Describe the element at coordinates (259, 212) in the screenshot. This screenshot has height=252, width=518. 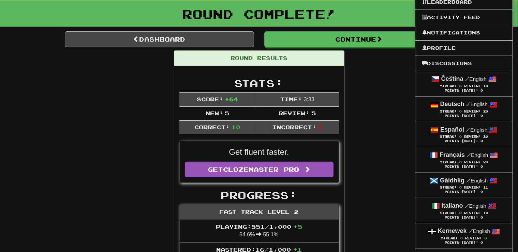
I see `div: Fast Track Level 2` at that location.